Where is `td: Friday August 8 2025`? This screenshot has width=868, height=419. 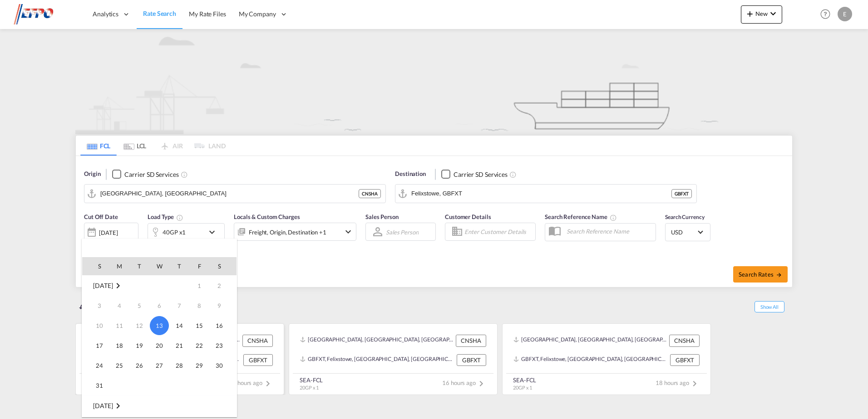 td: Friday August 8 2025 is located at coordinates (199, 306).